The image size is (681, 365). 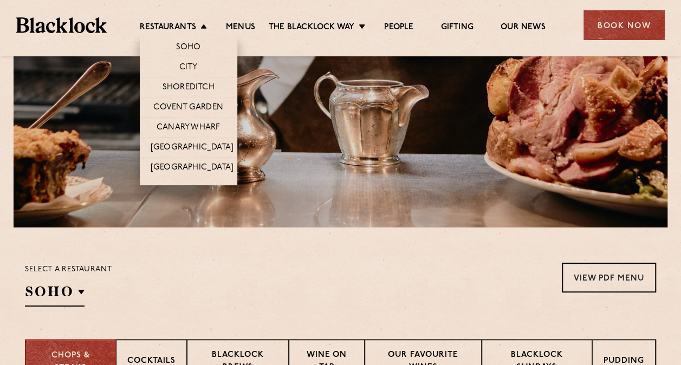 I want to click on a: The Blacklock Way, so click(x=312, y=28).